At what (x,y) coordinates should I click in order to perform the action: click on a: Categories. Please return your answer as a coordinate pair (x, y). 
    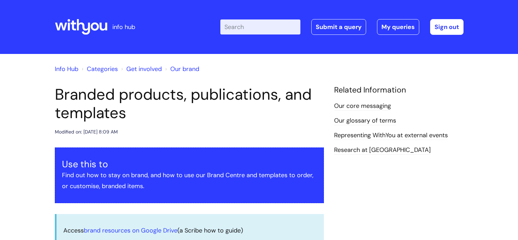
    Looking at the image, I should click on (102, 69).